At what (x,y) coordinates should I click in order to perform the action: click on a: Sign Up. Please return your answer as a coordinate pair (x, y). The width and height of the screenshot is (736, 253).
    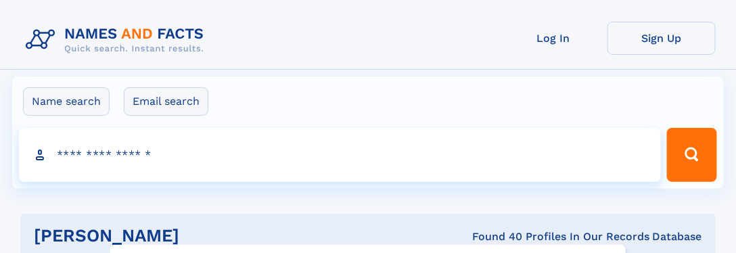
    Looking at the image, I should click on (662, 38).